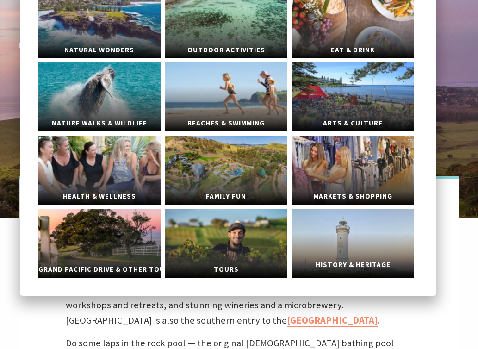  I want to click on span: Arts & Culture, so click(353, 123).